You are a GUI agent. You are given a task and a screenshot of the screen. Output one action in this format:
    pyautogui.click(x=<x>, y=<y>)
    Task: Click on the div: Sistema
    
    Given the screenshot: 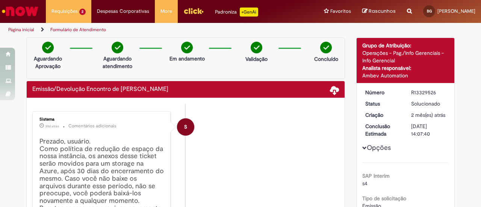 What is the action you would take?
    pyautogui.click(x=102, y=119)
    